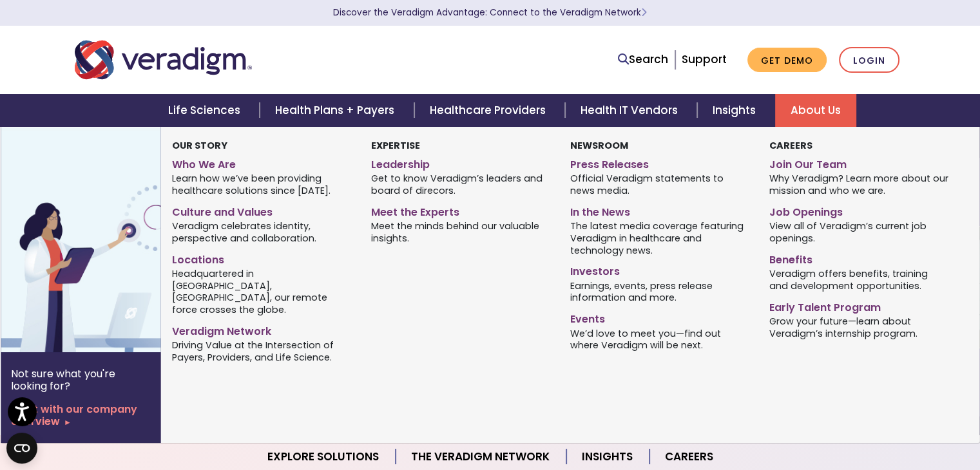 This screenshot has width=980, height=470. I want to click on a: In the News, so click(660, 210).